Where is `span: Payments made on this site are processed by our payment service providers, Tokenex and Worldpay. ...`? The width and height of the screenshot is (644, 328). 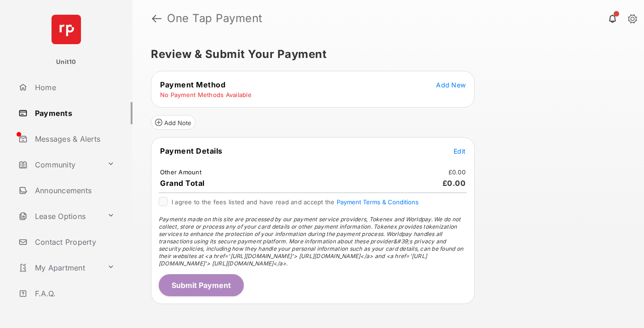 span: Payments made on this site are processed by our payment service providers, Tokenex and Worldpay. ... is located at coordinates (311, 241).